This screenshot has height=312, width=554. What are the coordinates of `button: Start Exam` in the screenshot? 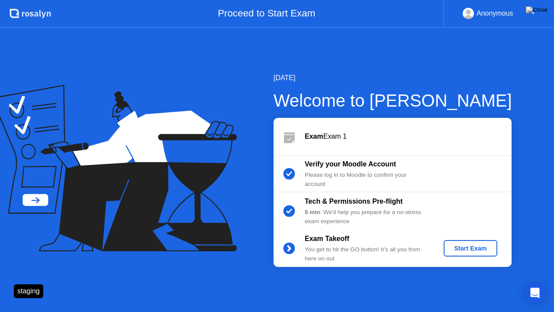 It's located at (470, 248).